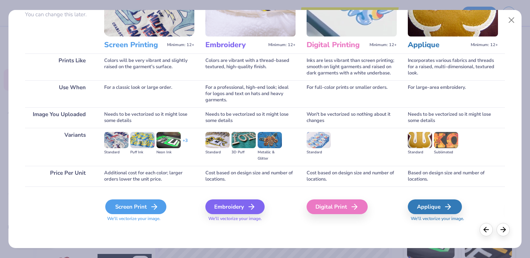 The width and height of the screenshot is (530, 258). Describe the element at coordinates (59, 14) in the screenshot. I see `p: You can change this later.` at that location.